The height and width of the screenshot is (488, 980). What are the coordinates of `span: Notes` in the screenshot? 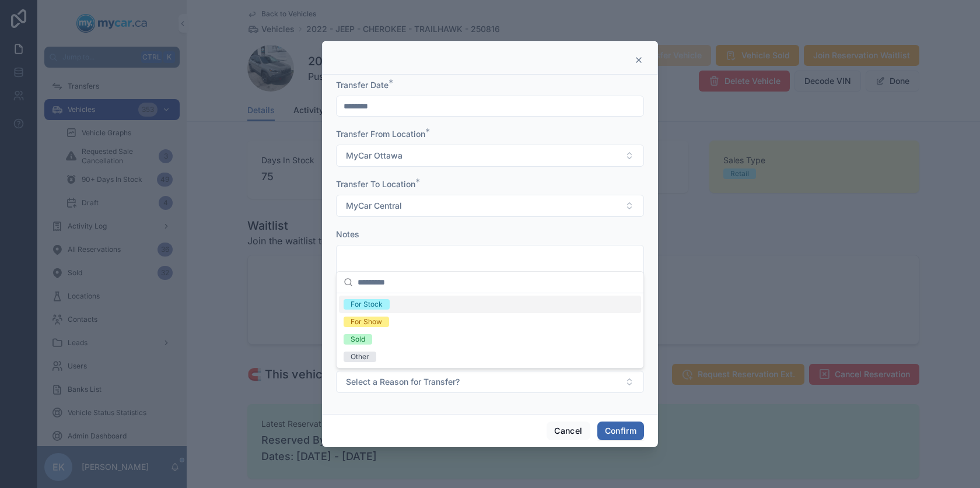 It's located at (348, 234).